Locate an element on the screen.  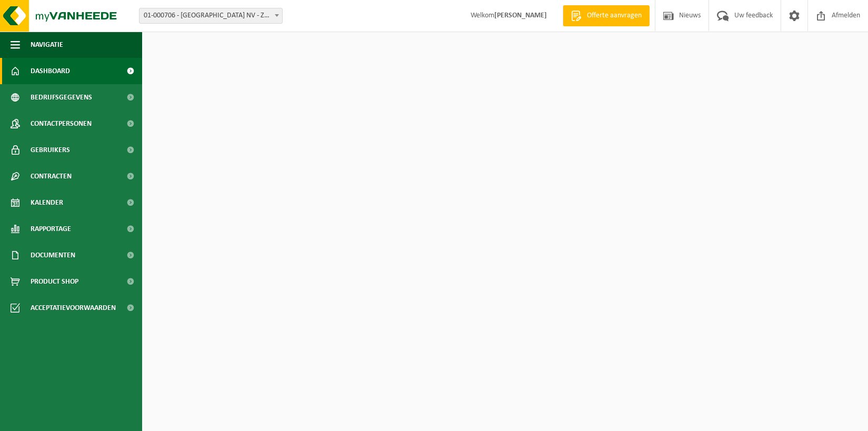
span: Product Shop is located at coordinates (54, 282).